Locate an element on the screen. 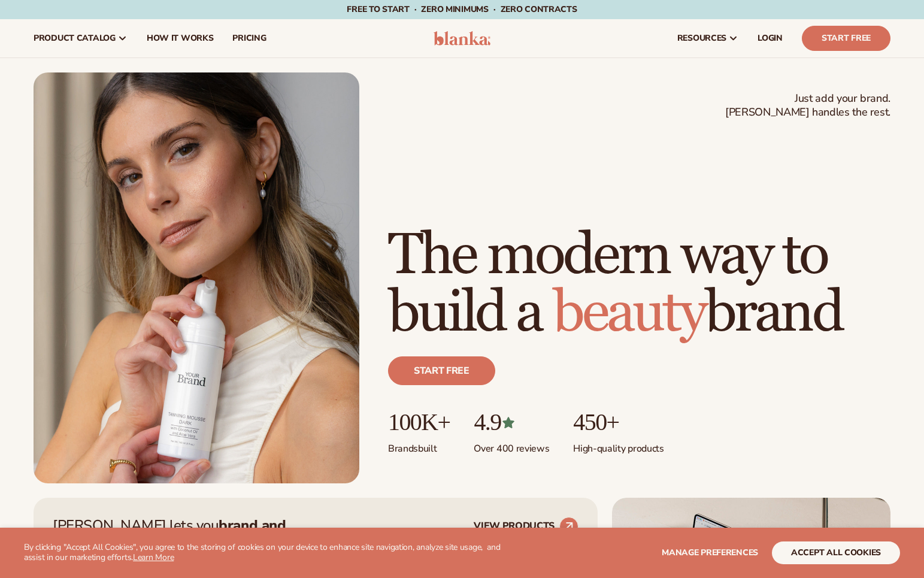 Image resolution: width=924 pixels, height=578 pixels. span: Free to start · ZERO minimums · ZERO contracts is located at coordinates (462, 9).